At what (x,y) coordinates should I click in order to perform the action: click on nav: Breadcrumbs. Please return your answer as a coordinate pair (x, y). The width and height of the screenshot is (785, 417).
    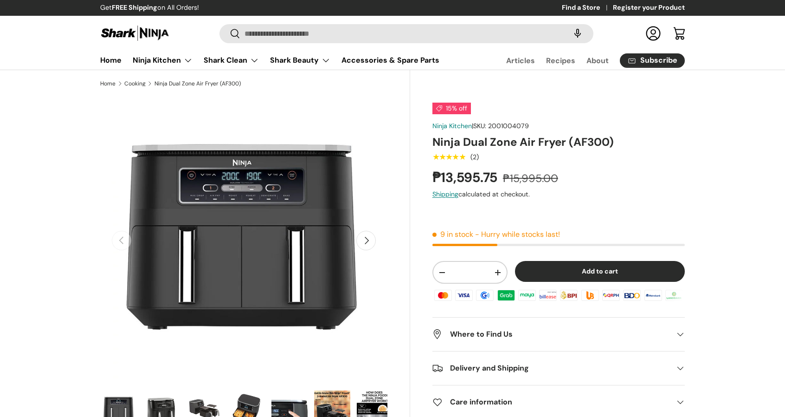
    Looking at the image, I should click on (255, 84).